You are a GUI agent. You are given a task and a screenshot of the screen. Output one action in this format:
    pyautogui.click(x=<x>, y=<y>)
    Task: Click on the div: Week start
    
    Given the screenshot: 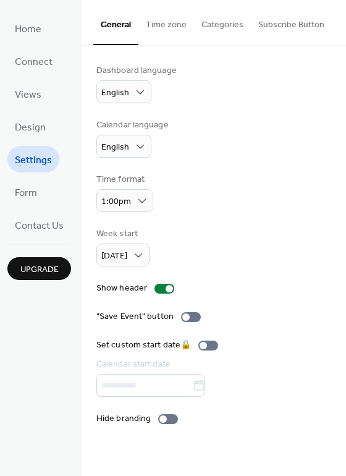 What is the action you would take?
    pyautogui.click(x=122, y=234)
    